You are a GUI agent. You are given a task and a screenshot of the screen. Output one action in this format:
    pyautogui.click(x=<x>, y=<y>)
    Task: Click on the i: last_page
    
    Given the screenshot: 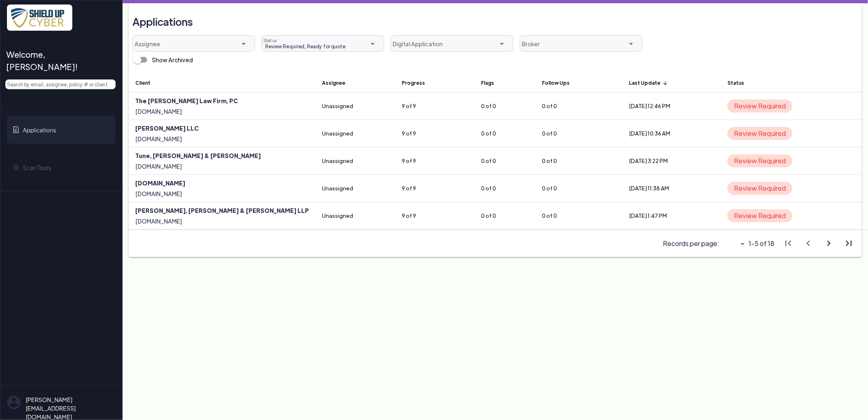 What is the action you would take?
    pyautogui.click(x=848, y=243)
    